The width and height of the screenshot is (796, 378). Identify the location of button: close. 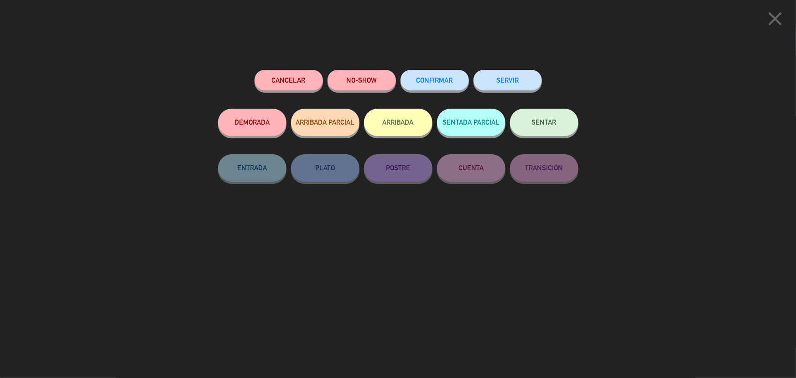
(775, 20).